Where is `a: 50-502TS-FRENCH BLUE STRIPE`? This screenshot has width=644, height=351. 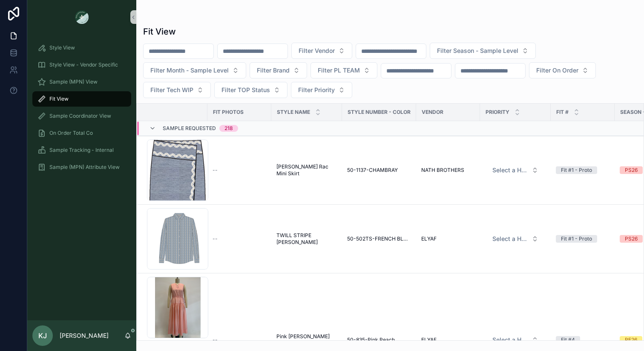 a: 50-502TS-FRENCH BLUE STRIPE is located at coordinates (379, 239).